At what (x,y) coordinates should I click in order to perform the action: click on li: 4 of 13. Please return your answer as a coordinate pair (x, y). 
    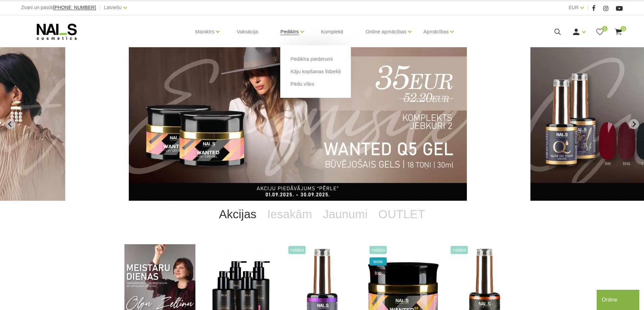
    Looking at the image, I should click on (322, 124).